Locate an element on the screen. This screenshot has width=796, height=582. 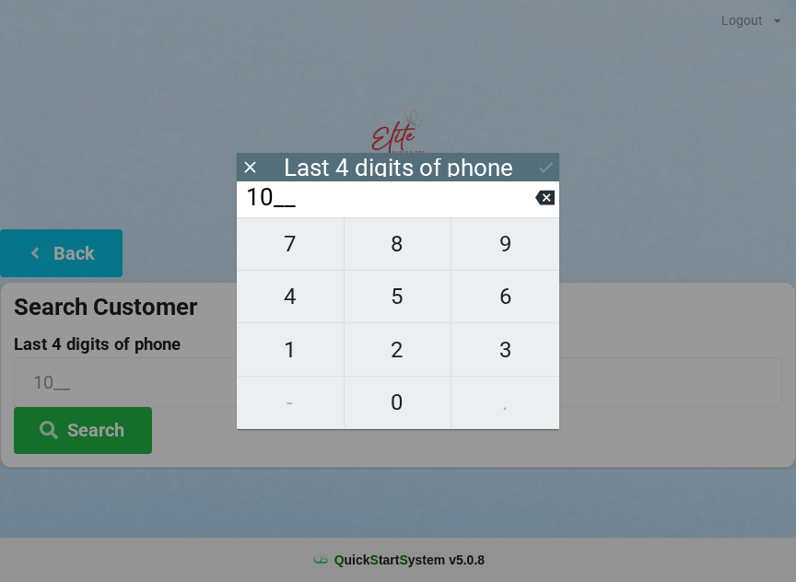
span: 5 is located at coordinates (398, 297).